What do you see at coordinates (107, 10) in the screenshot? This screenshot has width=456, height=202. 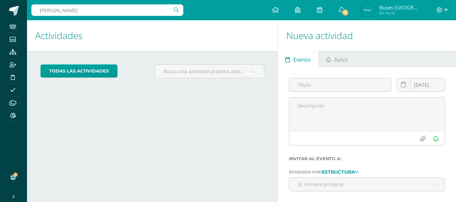 I see `input: Busca un usuario...` at bounding box center [107, 10].